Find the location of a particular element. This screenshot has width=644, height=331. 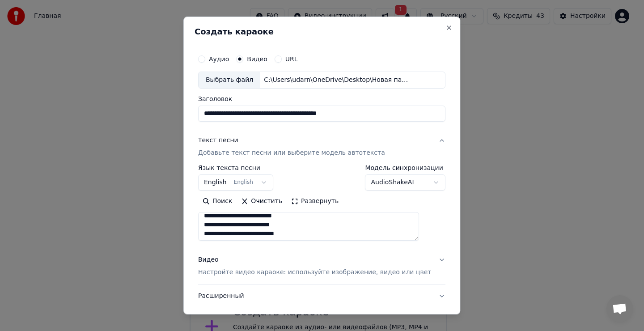

label: Язык текста песни is located at coordinates (236, 168).